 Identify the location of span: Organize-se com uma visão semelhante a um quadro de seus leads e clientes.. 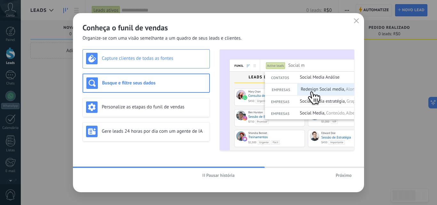
(162, 38).